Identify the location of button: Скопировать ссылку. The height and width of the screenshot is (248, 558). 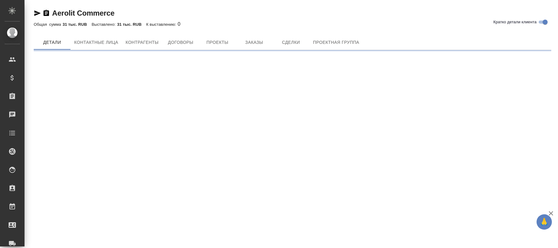
(46, 13).